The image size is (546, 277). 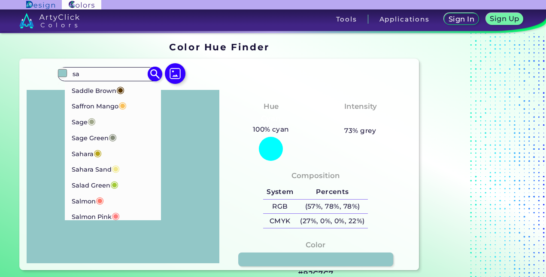 What do you see at coordinates (110, 74) in the screenshot?
I see `input: type color..` at bounding box center [110, 74].